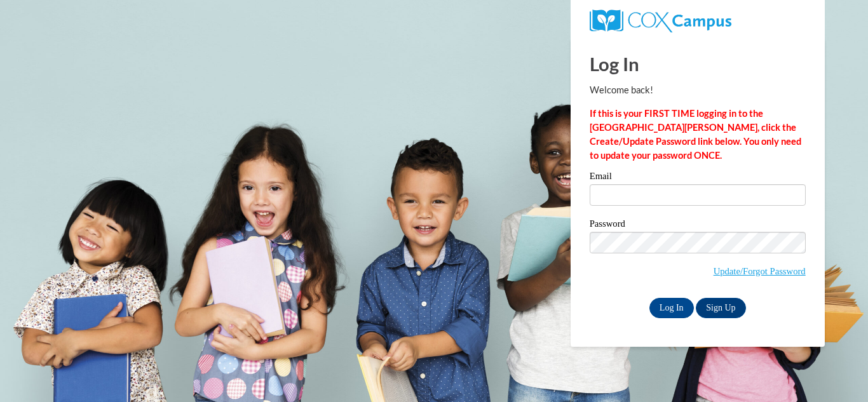  Describe the element at coordinates (760, 271) in the screenshot. I see `a: Update/Forgot Password` at that location.